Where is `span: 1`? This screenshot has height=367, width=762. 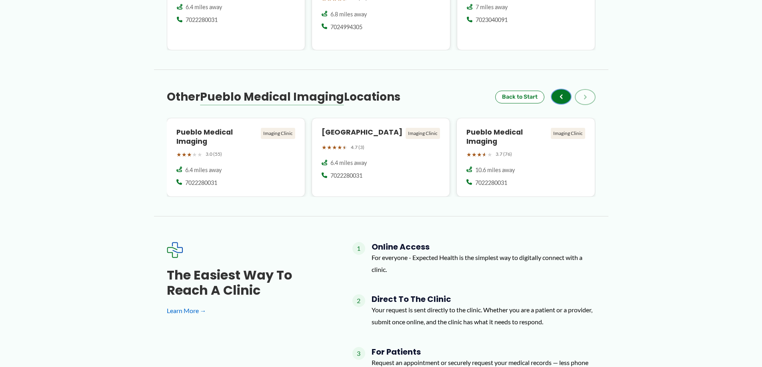 span: 1 is located at coordinates (359, 249).